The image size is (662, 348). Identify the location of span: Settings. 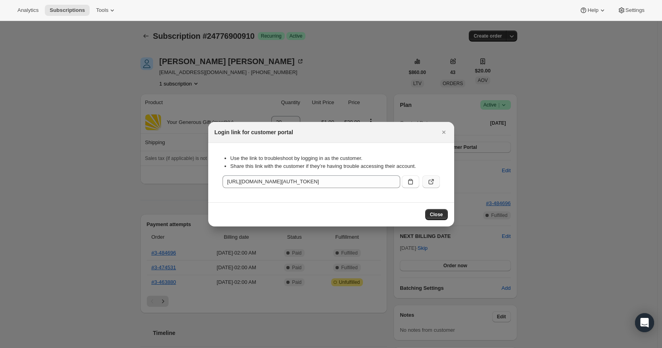
(635, 10).